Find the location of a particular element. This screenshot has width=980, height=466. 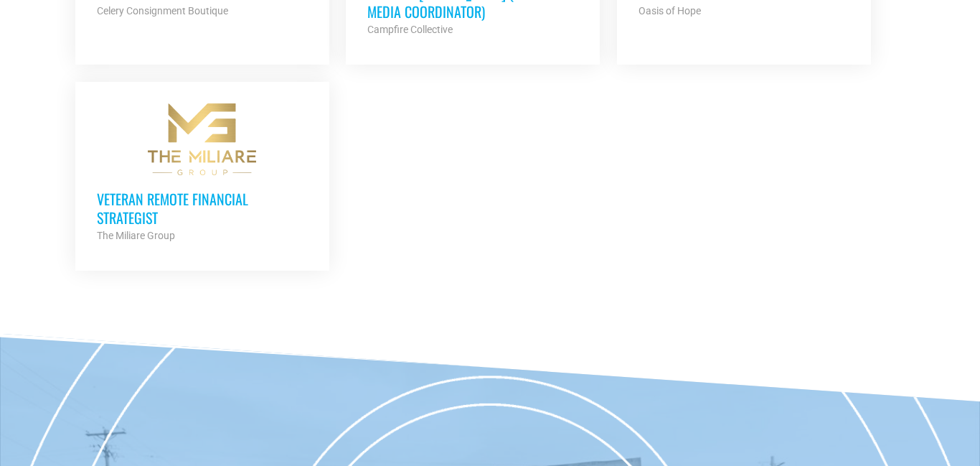

a: Veteran Remote Financial Strategist The Miliare Group is located at coordinates (203, 174).